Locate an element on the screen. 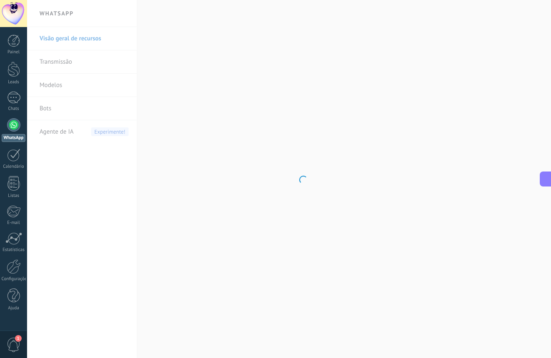 The height and width of the screenshot is (358, 551). div: Chats is located at coordinates (14, 109).